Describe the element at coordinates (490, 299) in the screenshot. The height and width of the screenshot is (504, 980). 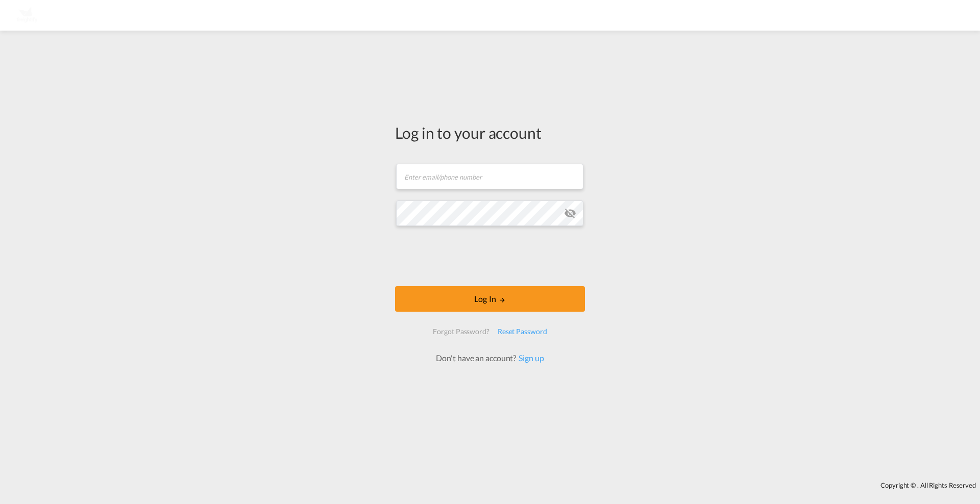
I see `button: LOGIN` at that location.